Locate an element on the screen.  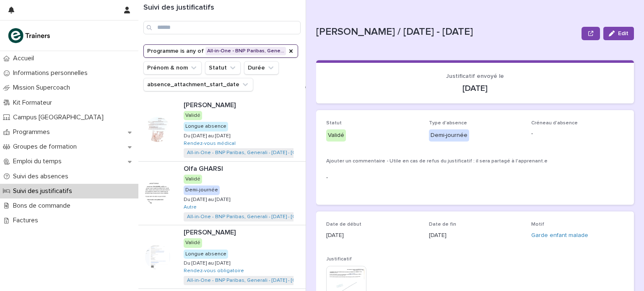
p: Informations personnelles is located at coordinates (52, 73).